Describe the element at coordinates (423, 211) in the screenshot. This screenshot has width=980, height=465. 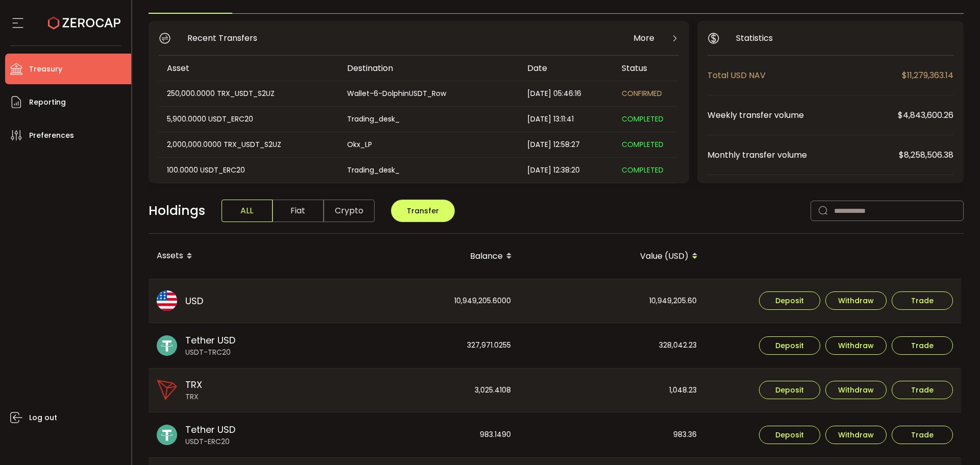
I see `button: Transfer` at that location.